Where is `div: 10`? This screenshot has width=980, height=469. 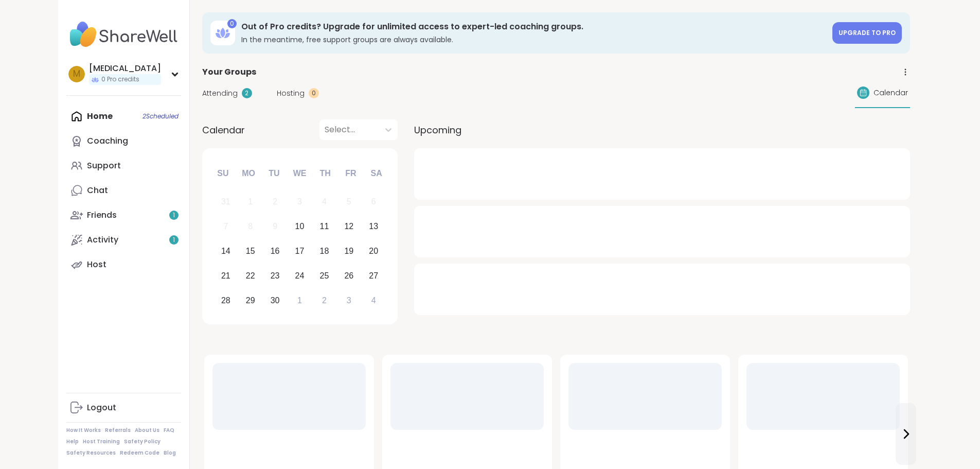 div: 10 is located at coordinates (300, 226).